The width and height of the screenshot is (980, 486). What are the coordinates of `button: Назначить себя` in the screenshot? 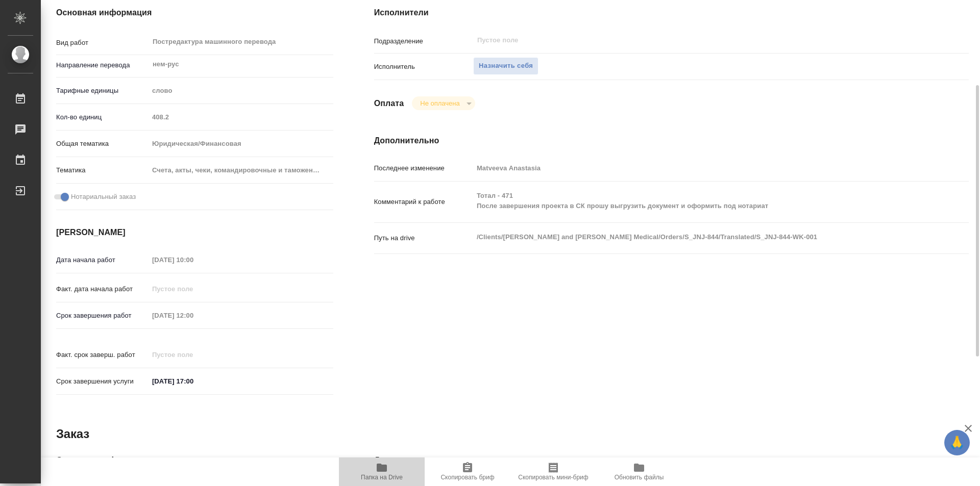 It's located at (506, 66).